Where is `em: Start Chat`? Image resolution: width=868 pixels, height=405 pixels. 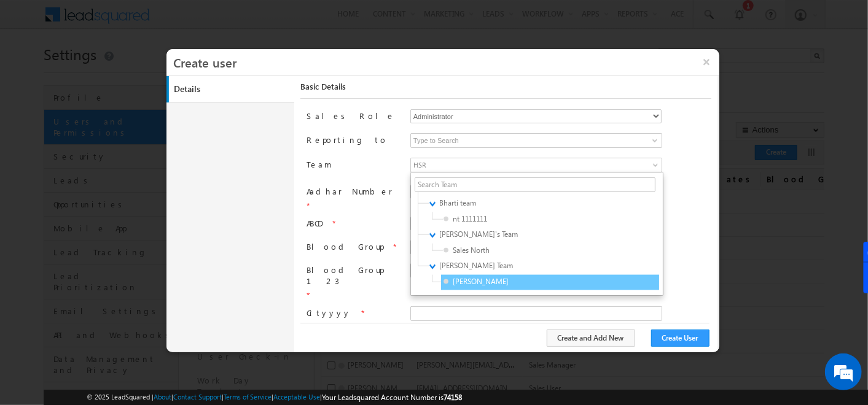 em: Start Chat is located at coordinates (195, 324).